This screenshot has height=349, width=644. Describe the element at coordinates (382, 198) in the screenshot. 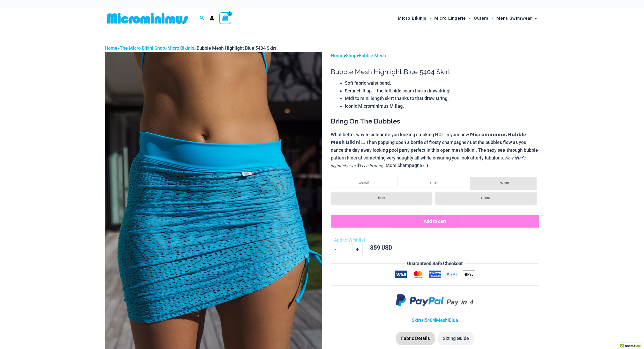

I see `span: large` at that location.